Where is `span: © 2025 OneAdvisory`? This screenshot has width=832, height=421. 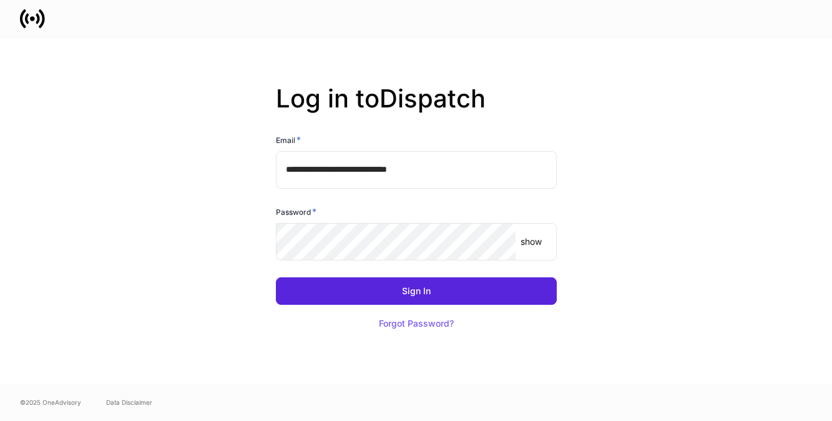 span: © 2025 OneAdvisory is located at coordinates (51, 402).